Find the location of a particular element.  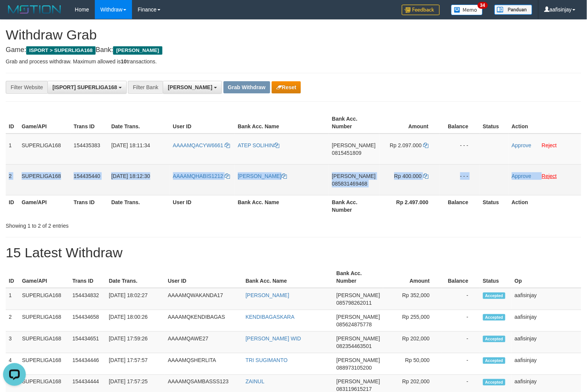

a: AAAAMQHABIS1212 is located at coordinates (201, 176).